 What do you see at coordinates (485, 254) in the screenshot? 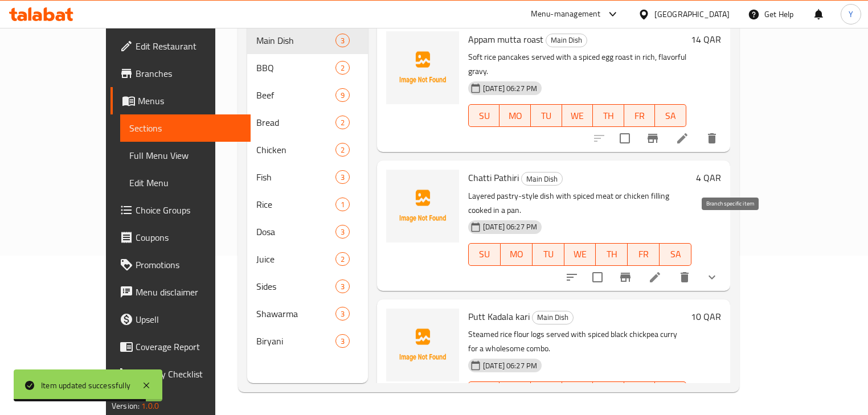
I see `span: SU` at bounding box center [485, 254].